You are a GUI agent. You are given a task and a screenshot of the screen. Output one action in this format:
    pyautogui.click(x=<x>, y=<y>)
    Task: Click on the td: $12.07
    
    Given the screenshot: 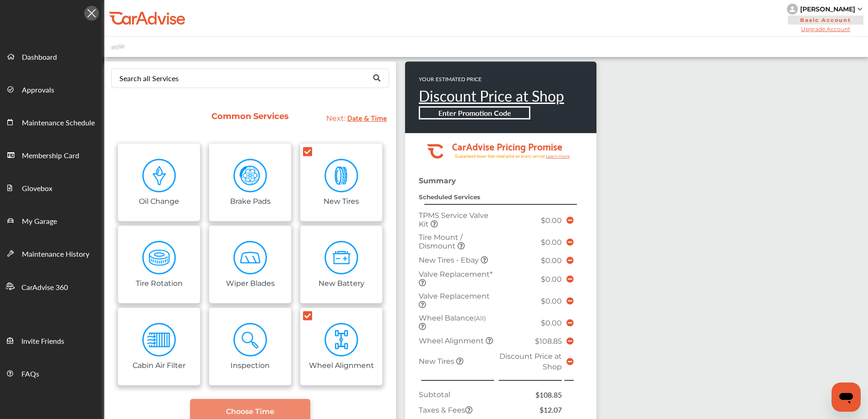 What is the action you would take?
    pyautogui.click(x=530, y=409)
    